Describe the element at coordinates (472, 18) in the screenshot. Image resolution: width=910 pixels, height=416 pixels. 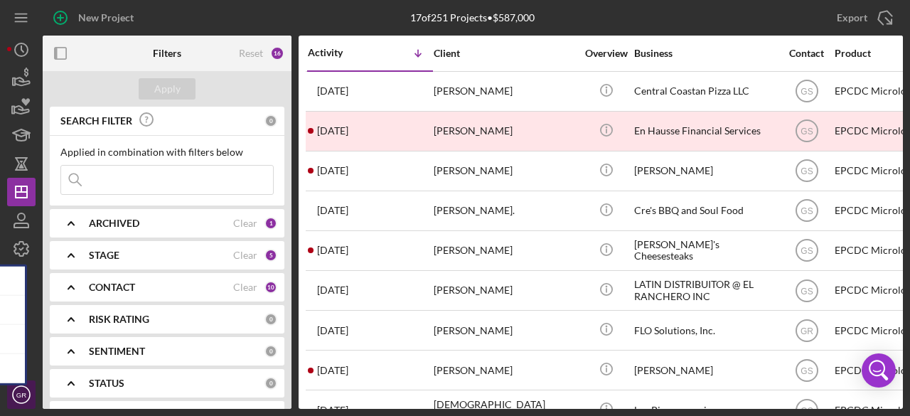
I see `div: 17 of 251 Projects • $587,000` at that location.